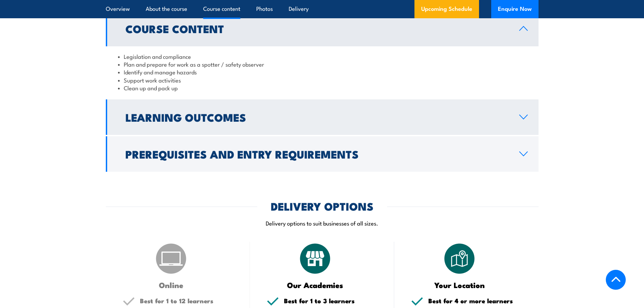 The width and height of the screenshot is (644, 308). What do you see at coordinates (322, 88) in the screenshot?
I see `li: Clean up and pack up` at bounding box center [322, 88].